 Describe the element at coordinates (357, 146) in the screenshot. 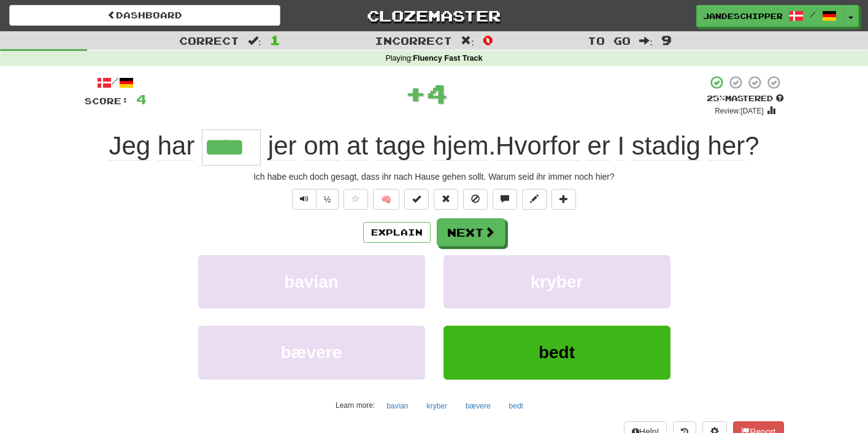

I see `span: at` at that location.